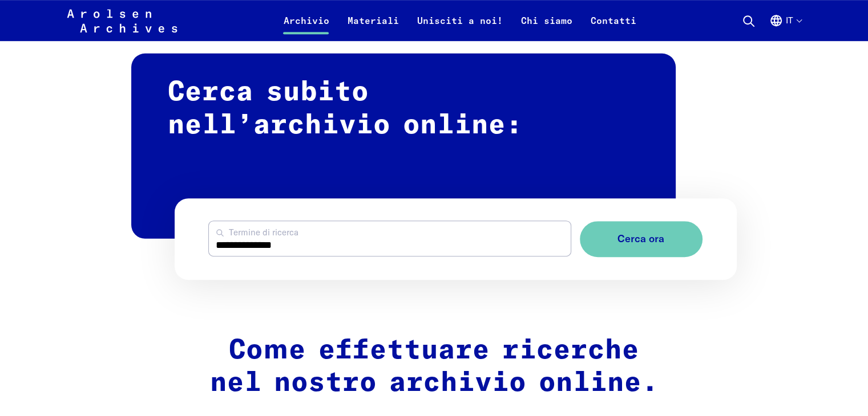 The width and height of the screenshot is (868, 416). Describe the element at coordinates (403, 146) in the screenshot. I see `h2: Cerca subito nell’archivio online:` at that location.